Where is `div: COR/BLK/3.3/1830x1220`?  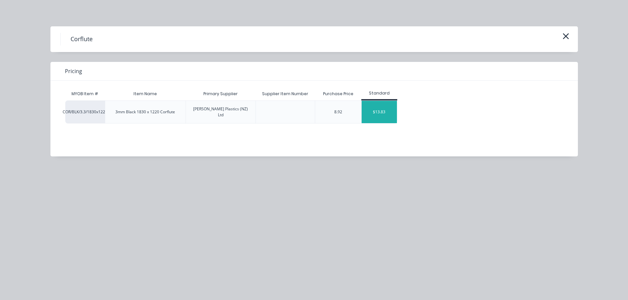 div: COR/BLK/3.3/1830x1220 is located at coordinates (85, 112).